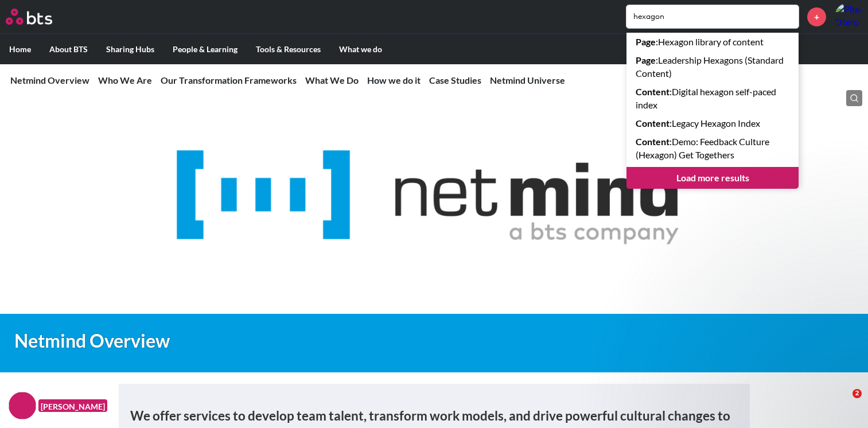 This screenshot has width=868, height=428. Describe the element at coordinates (393, 80) in the screenshot. I see `a: How we do it` at that location.